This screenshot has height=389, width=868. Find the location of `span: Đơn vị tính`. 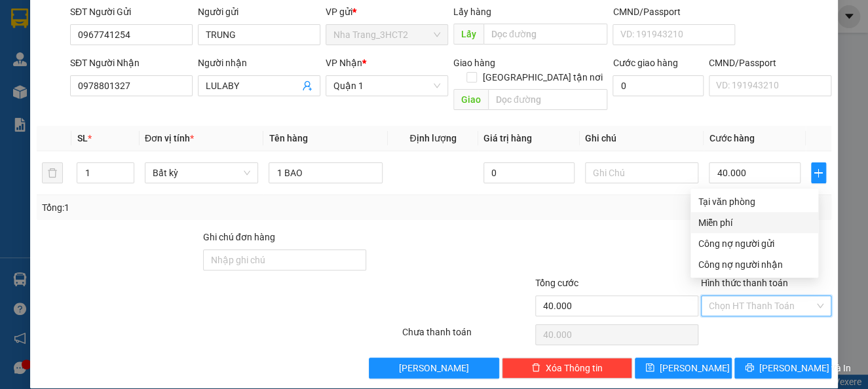

span: Đơn vị tính is located at coordinates (169, 138).